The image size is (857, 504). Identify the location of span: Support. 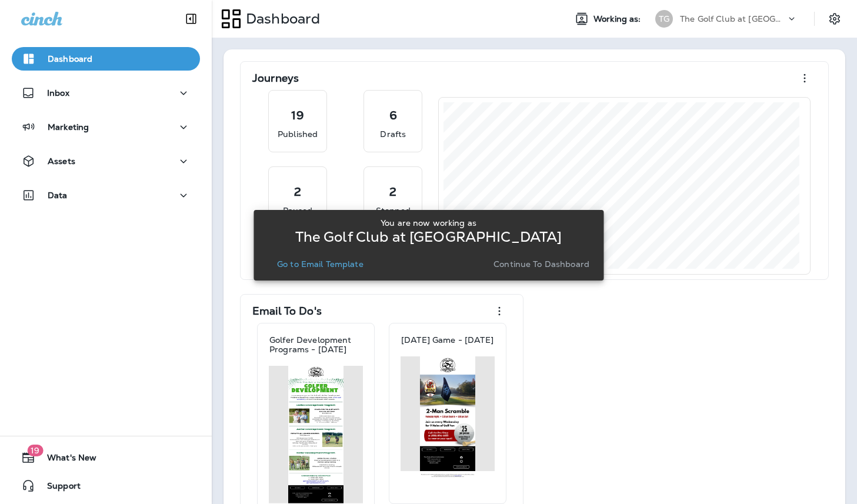
(58, 488).